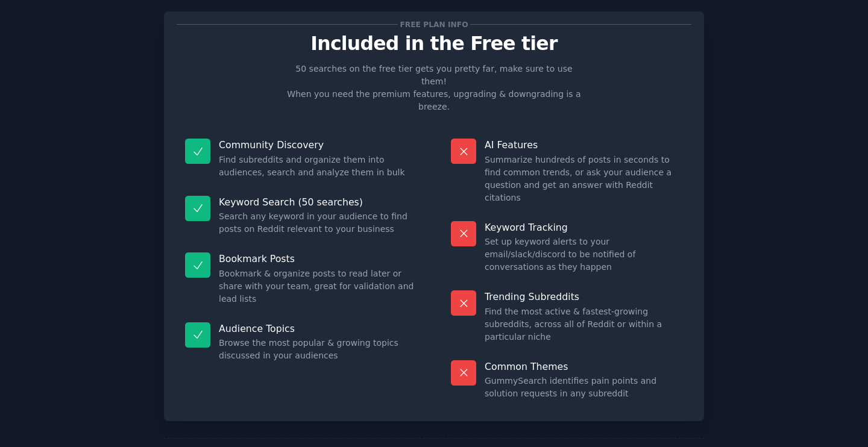 The width and height of the screenshot is (868, 447). I want to click on p: Common Themes, so click(583, 366).